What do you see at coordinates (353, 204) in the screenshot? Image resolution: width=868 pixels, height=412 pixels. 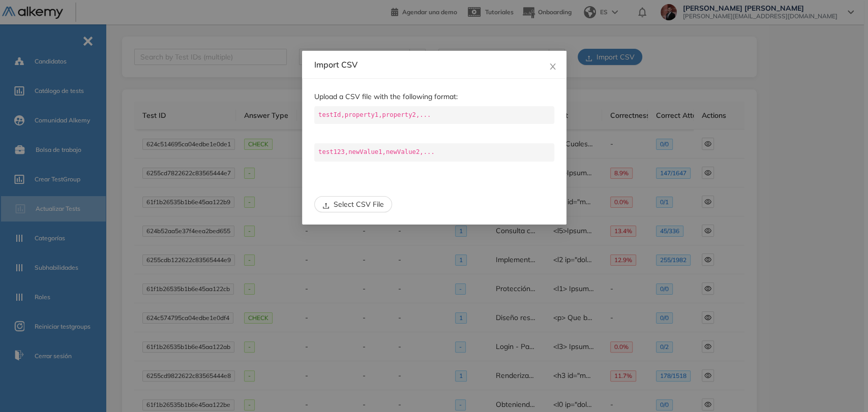 I see `button: uploadSelect CSV File` at bounding box center [353, 204].